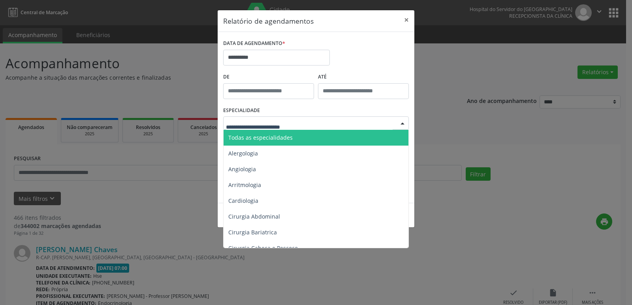  Describe the element at coordinates (260, 137) in the screenshot. I see `span: Todas as especialidades` at that location.